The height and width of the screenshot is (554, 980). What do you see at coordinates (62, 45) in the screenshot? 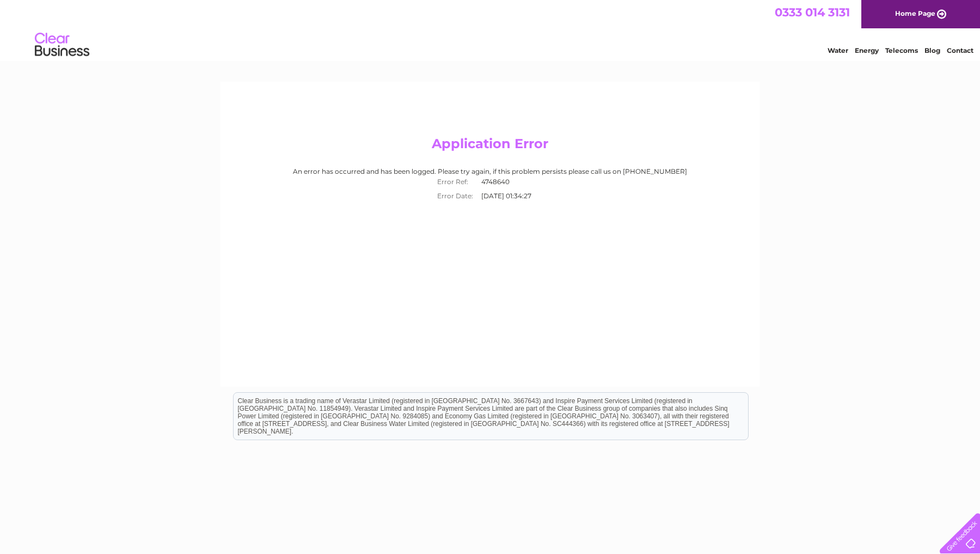
I see `img: logo.png` at bounding box center [62, 45].